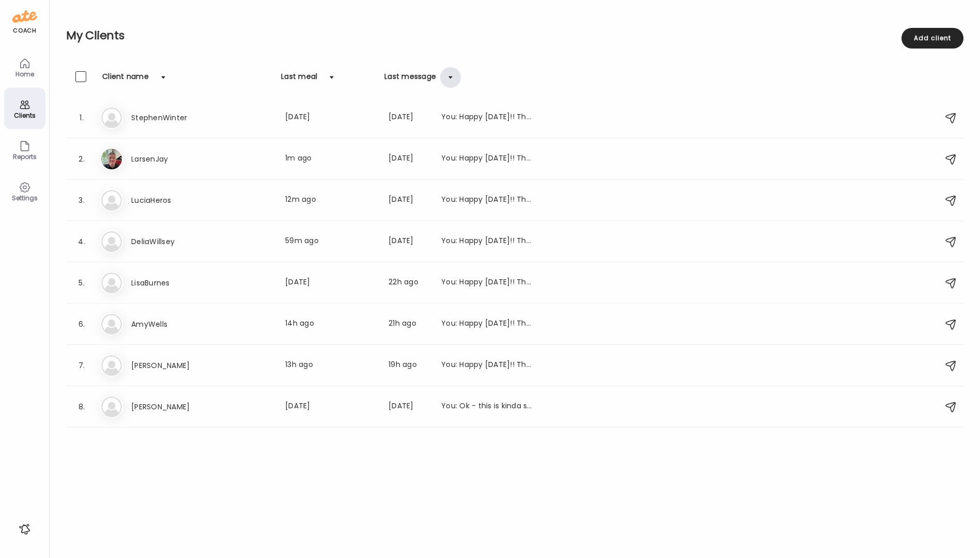  Describe the element at coordinates (81, 366) in the screenshot. I see `div: 7.` at that location.